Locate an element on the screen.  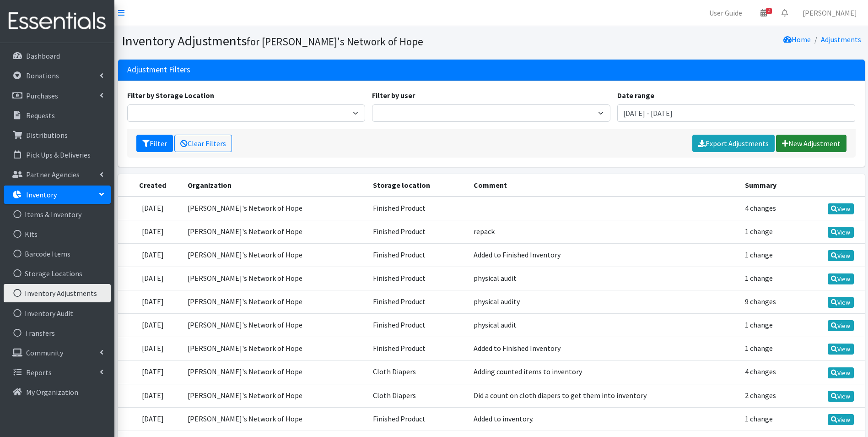
a: Home is located at coordinates (797, 40).